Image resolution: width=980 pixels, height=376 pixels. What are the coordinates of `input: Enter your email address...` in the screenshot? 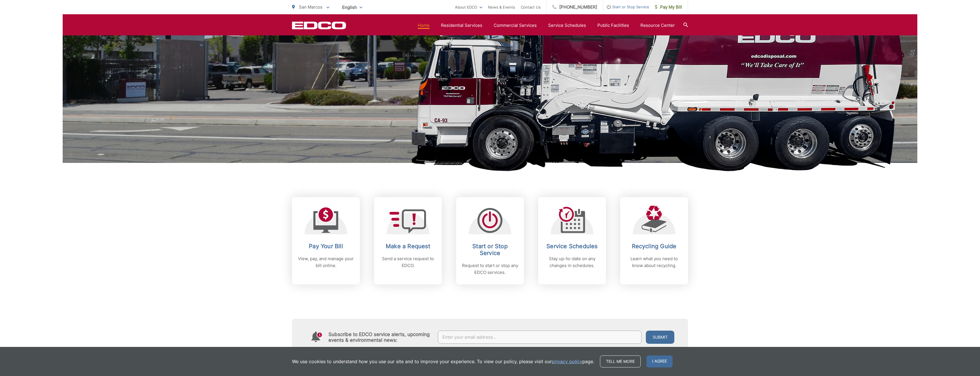 It's located at (540, 337).